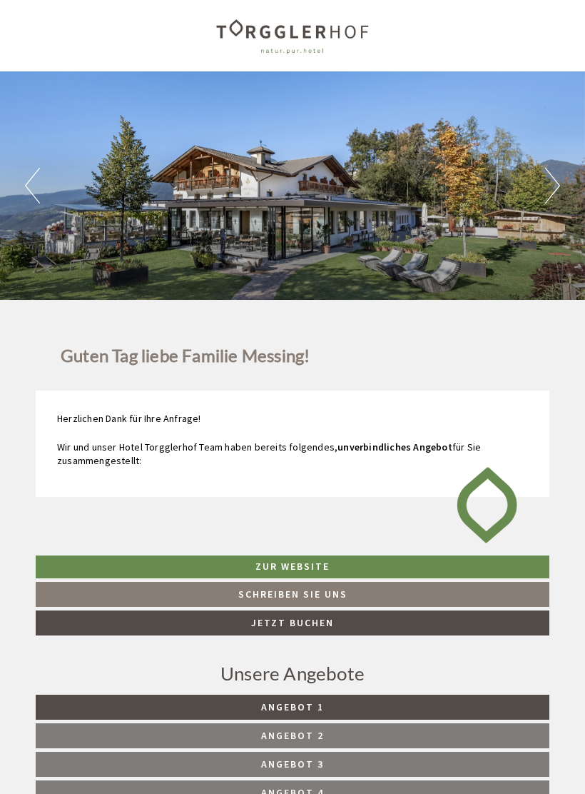  I want to click on strong: unverbindliches Angebot, so click(395, 447).